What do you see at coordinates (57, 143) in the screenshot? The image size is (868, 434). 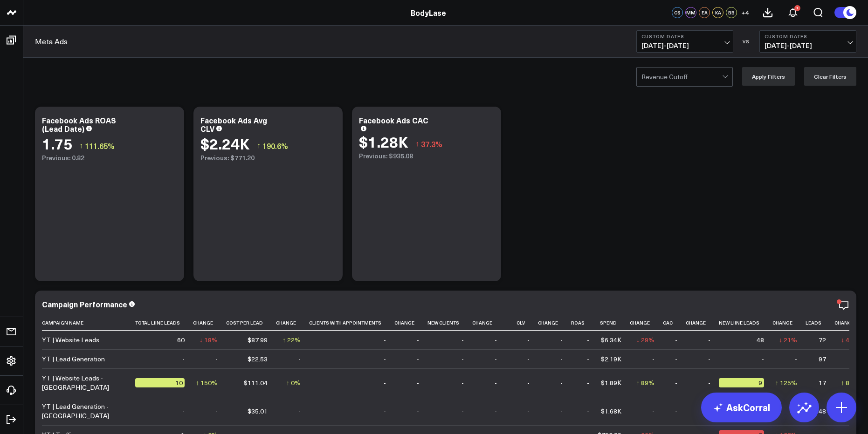 I see `div: 1.75` at bounding box center [57, 143].